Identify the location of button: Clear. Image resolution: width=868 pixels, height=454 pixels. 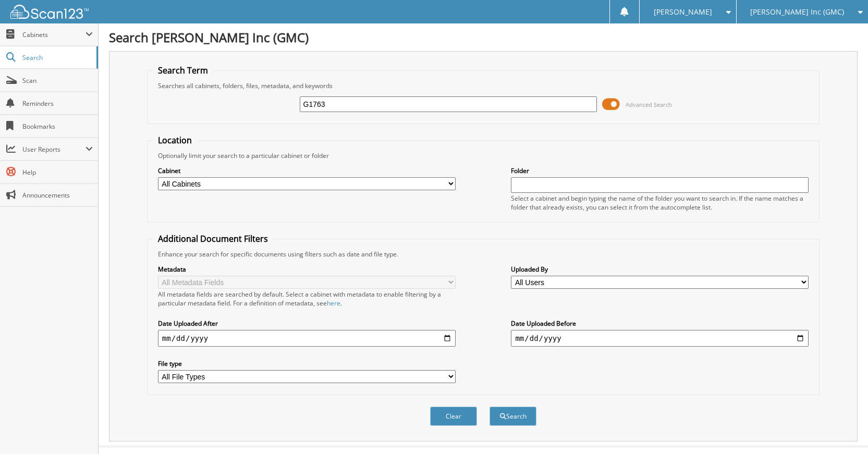
(454, 416).